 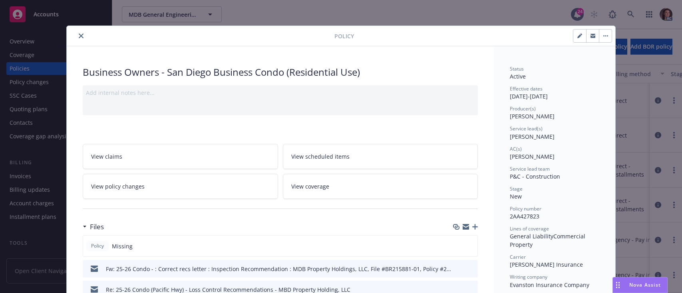 What do you see at coordinates (528, 277) in the screenshot?
I see `span: Writing company` at bounding box center [528, 277].